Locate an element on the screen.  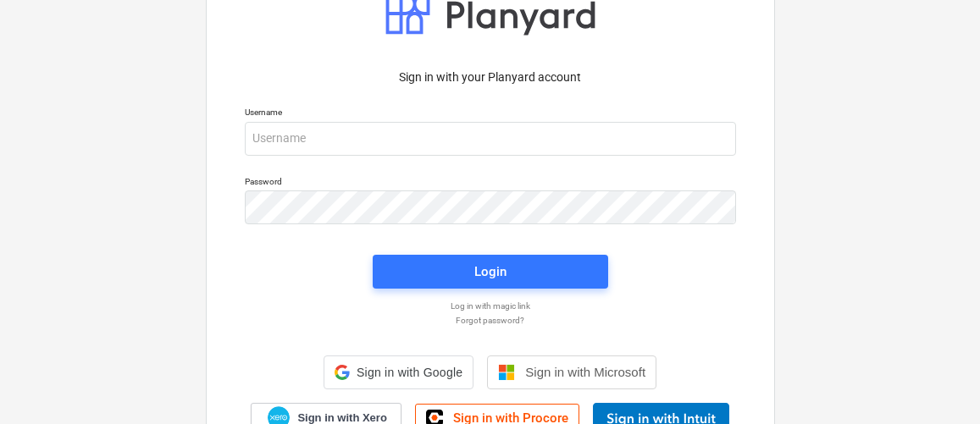
p: Log in with magic link is located at coordinates (491, 306).